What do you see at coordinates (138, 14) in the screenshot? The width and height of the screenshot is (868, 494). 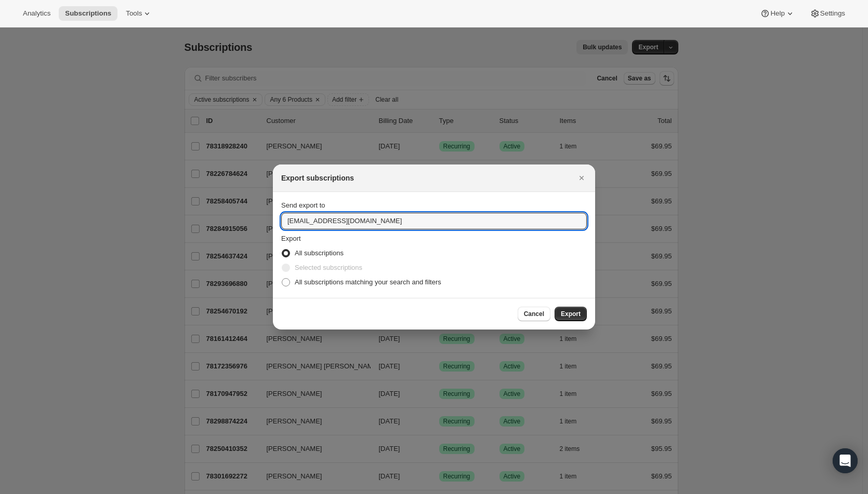 I see `button: Tools` at bounding box center [138, 14].